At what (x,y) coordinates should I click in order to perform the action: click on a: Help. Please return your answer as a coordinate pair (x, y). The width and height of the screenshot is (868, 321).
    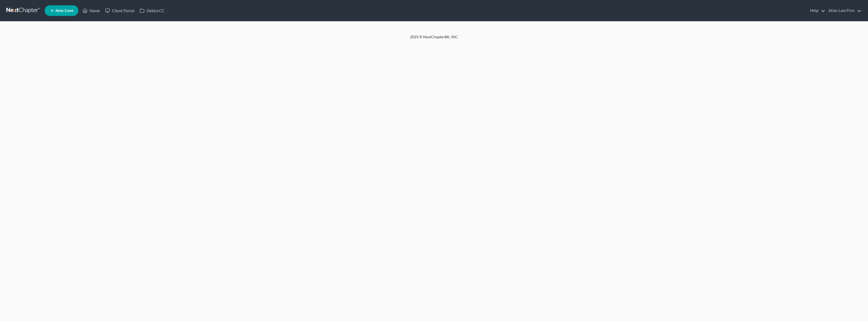
    Looking at the image, I should click on (816, 11).